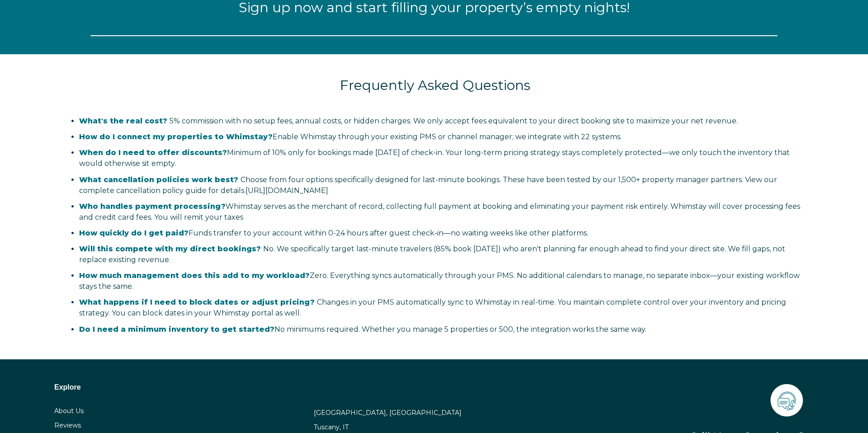  I want to click on span: Will this compete with my direct bookings?, so click(170, 249).